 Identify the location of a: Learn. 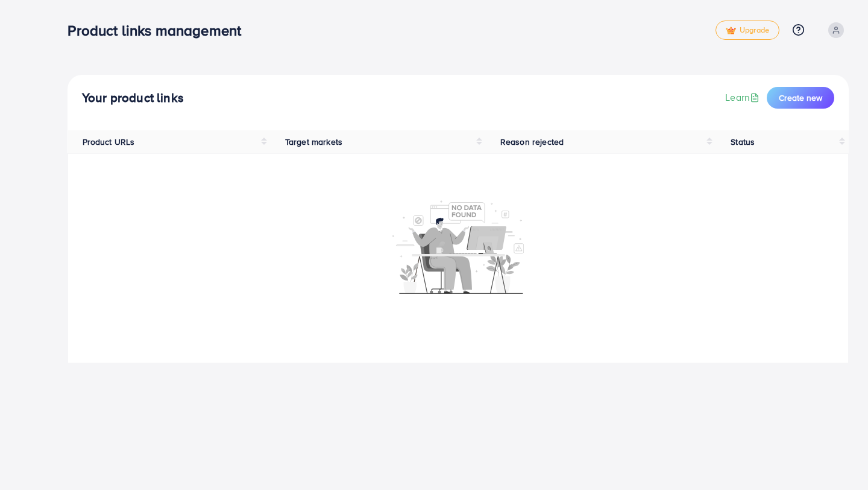
(743, 97).